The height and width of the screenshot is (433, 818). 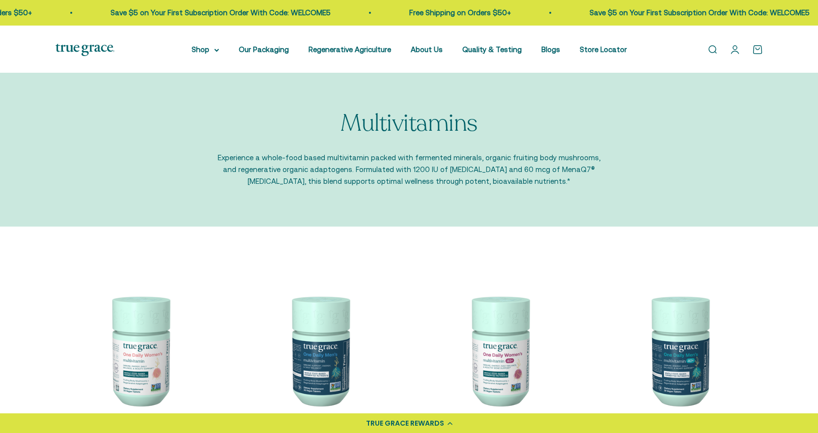 What do you see at coordinates (205, 50) in the screenshot?
I see `summary: Shop` at bounding box center [205, 50].